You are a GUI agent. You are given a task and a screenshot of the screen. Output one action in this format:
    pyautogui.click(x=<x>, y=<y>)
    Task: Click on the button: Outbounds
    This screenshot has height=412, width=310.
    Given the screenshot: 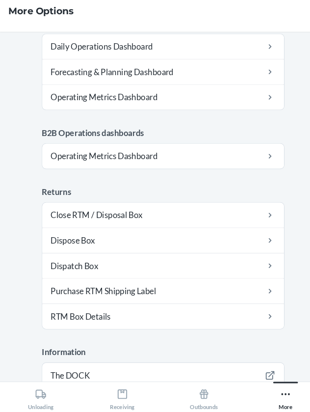 What is the action you would take?
    pyautogui.click(x=194, y=396)
    